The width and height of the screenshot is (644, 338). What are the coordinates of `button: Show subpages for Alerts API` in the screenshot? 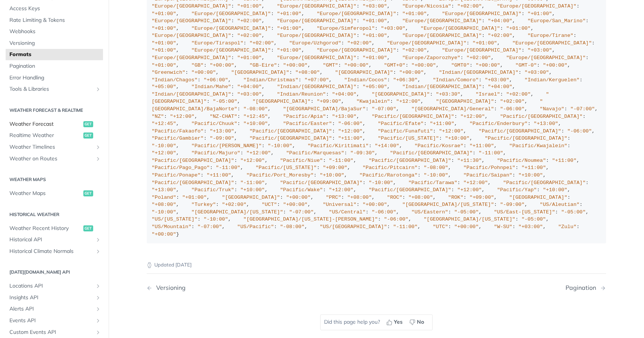 It's located at (98, 309).